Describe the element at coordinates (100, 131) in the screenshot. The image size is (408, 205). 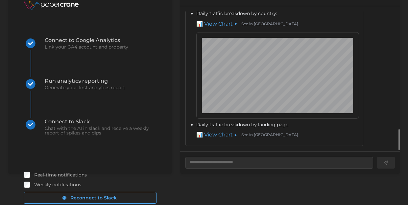
I see `span: Chat with the AI in slack and receive a weekly report of spikes and dips` at that location.